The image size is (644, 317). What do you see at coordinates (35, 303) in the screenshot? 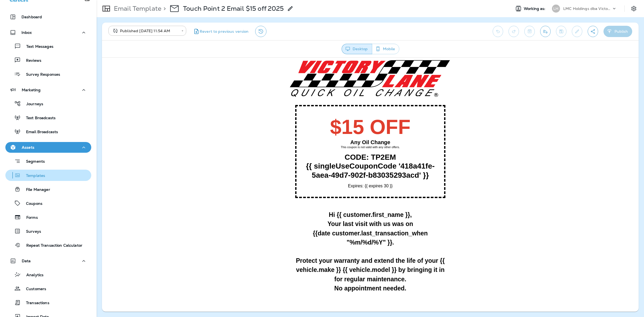
I see `p: Transactions` at bounding box center [35, 303].